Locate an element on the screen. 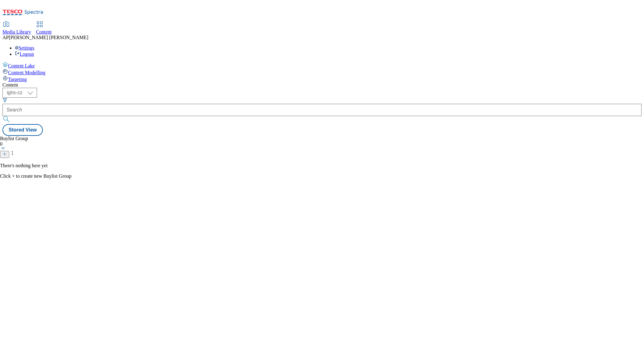 The width and height of the screenshot is (644, 344). span: Targeting is located at coordinates (17, 79).